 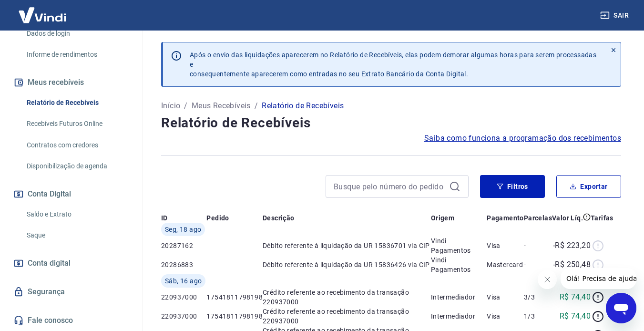 What do you see at coordinates (184, 265) in the screenshot?
I see `p: 20286883` at bounding box center [184, 265].